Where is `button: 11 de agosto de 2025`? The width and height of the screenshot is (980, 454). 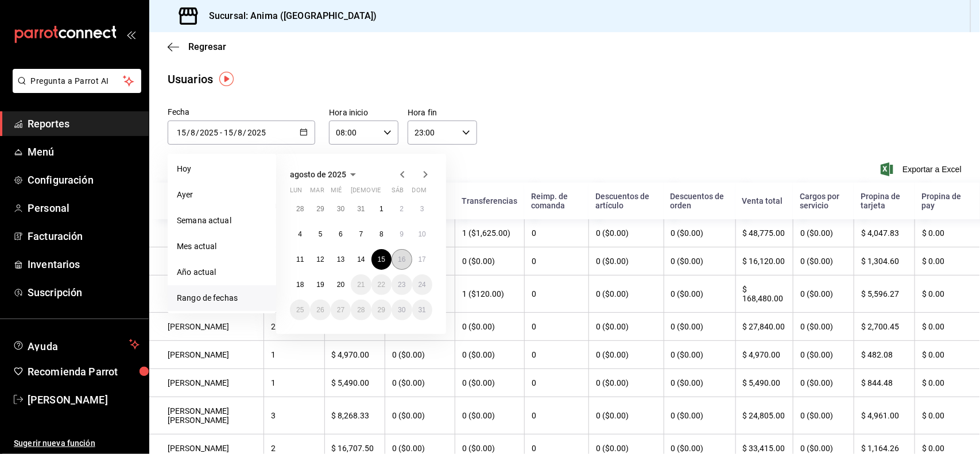
button: 11 de agosto de 2025 is located at coordinates (299, 259).